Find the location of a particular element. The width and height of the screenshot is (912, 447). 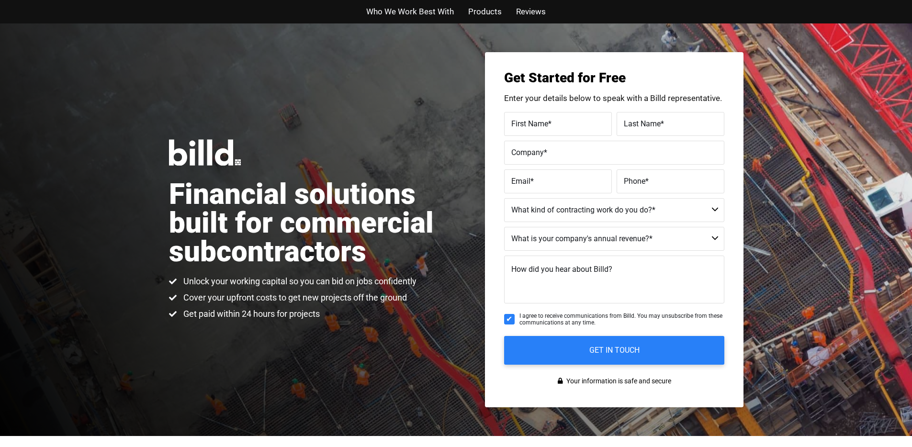

span: Your information is safe and secure is located at coordinates (618, 381).